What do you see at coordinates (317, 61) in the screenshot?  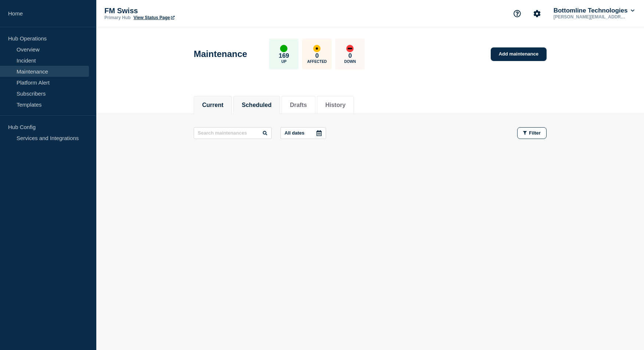 I see `p: Affected` at bounding box center [317, 61].